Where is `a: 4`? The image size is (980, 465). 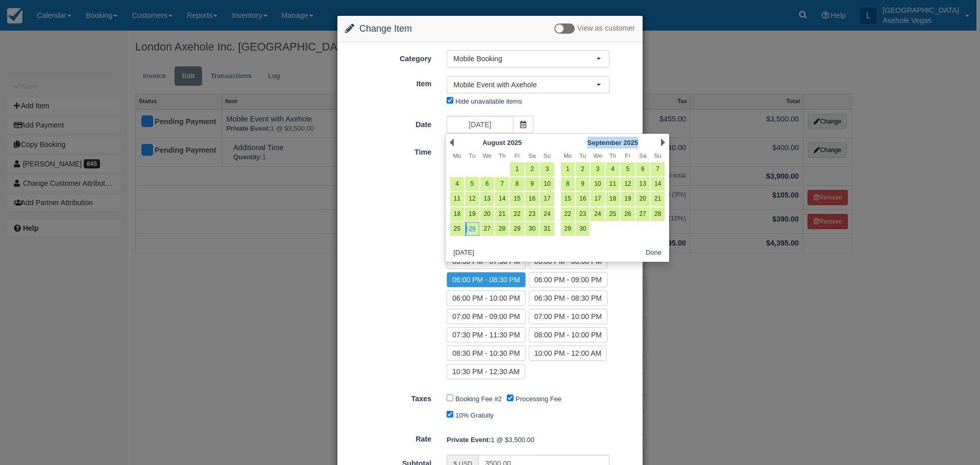
a: 4 is located at coordinates (457, 183).